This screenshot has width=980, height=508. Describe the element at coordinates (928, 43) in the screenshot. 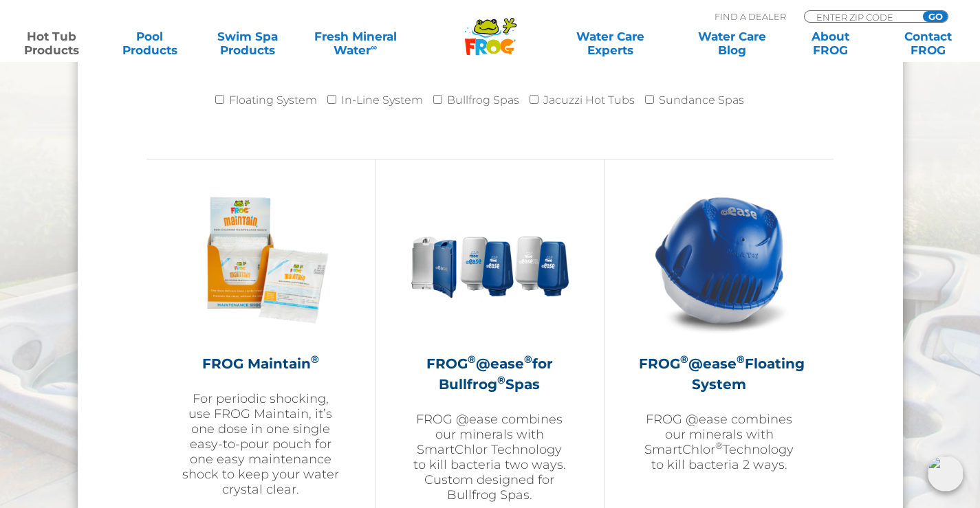

I see `a: ContactFROG` at that location.